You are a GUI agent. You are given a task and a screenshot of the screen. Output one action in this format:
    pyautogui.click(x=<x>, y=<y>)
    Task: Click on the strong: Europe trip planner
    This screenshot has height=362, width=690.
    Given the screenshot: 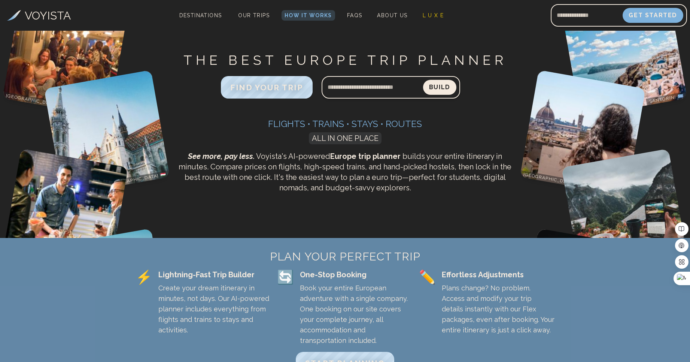 What is the action you would take?
    pyautogui.click(x=366, y=156)
    